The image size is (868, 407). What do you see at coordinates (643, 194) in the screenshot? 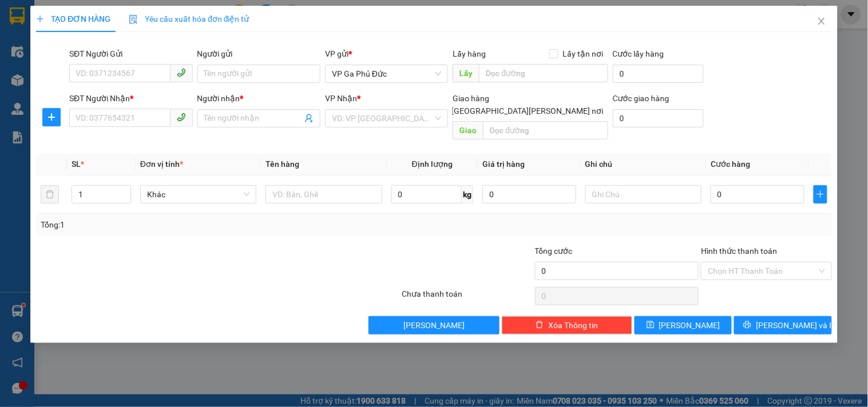
I see `input: Ghi Chú` at bounding box center [643, 194].